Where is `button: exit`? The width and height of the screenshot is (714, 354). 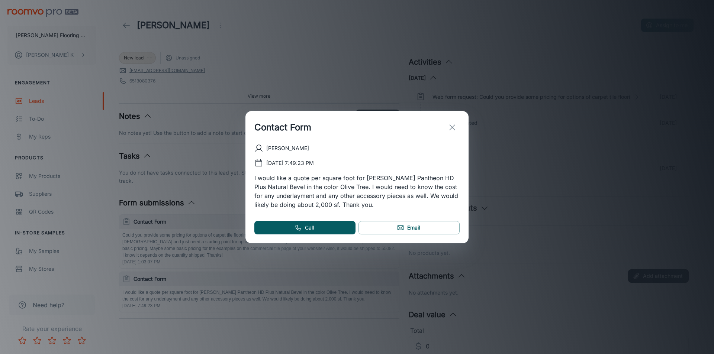 button: exit is located at coordinates (452, 128).